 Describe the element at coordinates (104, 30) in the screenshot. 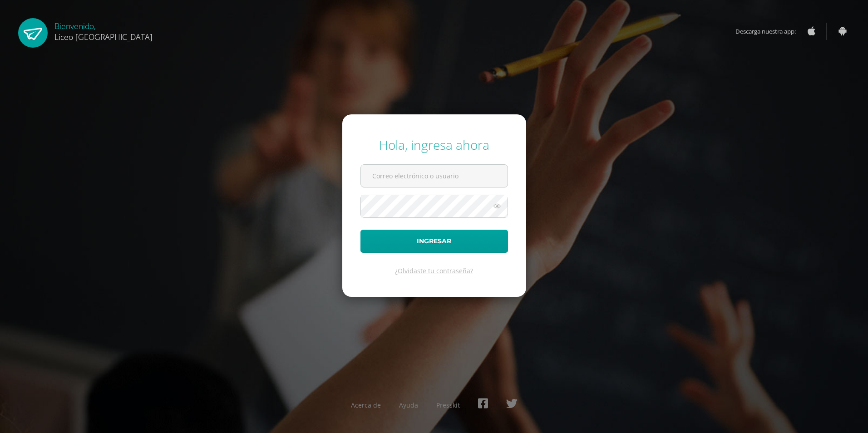

I see `div: Bienvenido,` at that location.